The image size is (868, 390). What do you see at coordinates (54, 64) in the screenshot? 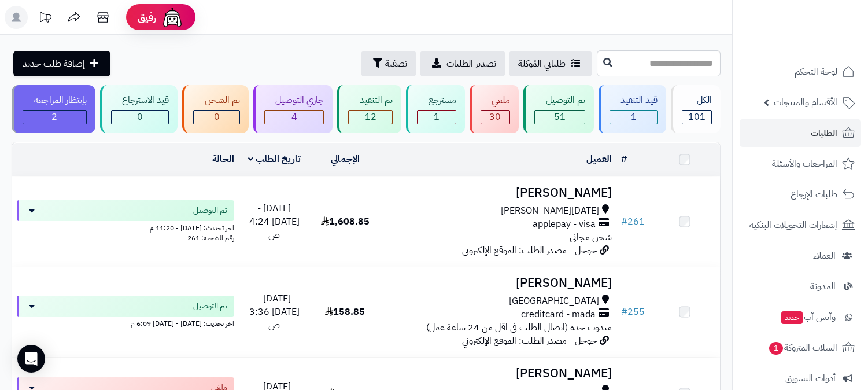
I see `span: إضافة طلب جديد` at bounding box center [54, 64].